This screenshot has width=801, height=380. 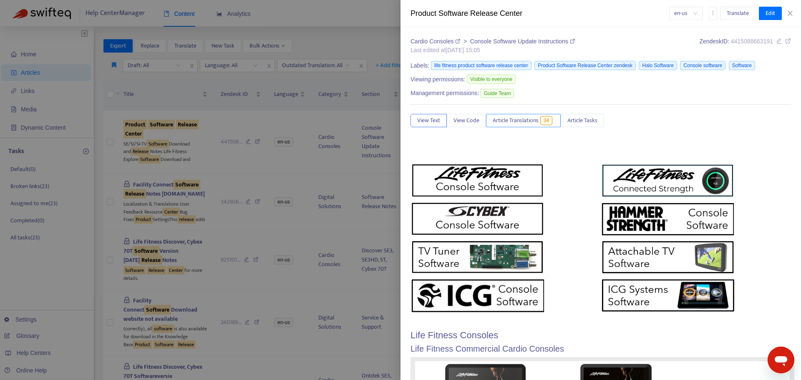 What do you see at coordinates (478, 258) in the screenshot?
I see `img: mceclip5.png` at bounding box center [478, 258].